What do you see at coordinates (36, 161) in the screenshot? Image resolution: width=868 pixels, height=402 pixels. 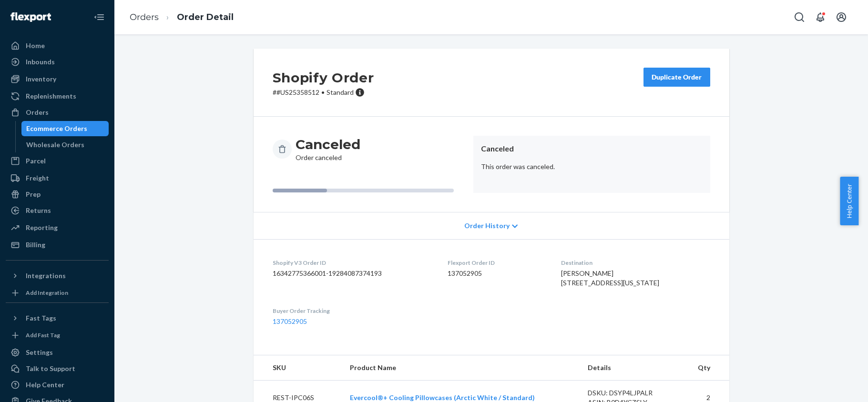 I see `div: Parcel` at bounding box center [36, 161].